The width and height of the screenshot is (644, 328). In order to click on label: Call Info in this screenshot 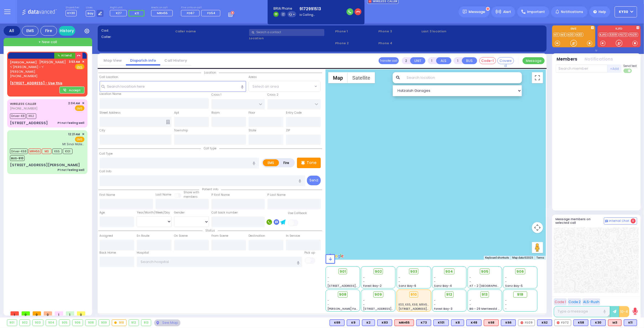, I will do `click(106, 172)`.